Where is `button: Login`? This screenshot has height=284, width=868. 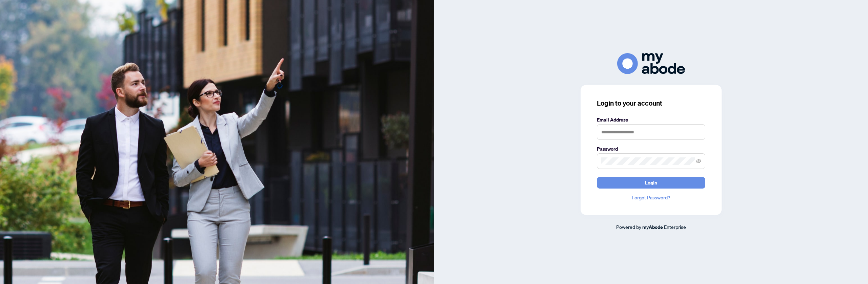 button: Login is located at coordinates (651, 183).